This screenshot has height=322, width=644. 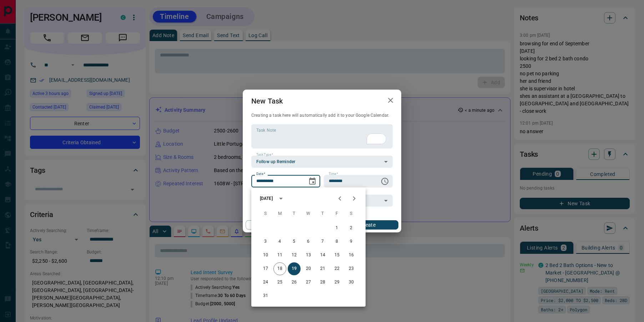 What do you see at coordinates (351, 269) in the screenshot?
I see `button: 23` at bounding box center [351, 269].